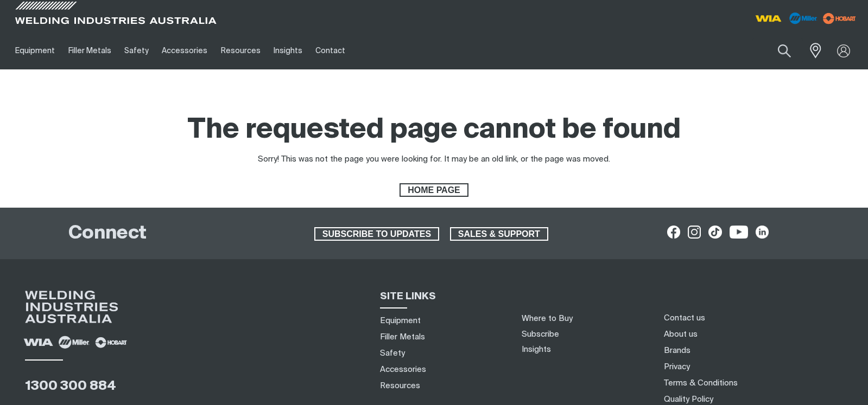  I want to click on nav: Sitemap, so click(441, 353).